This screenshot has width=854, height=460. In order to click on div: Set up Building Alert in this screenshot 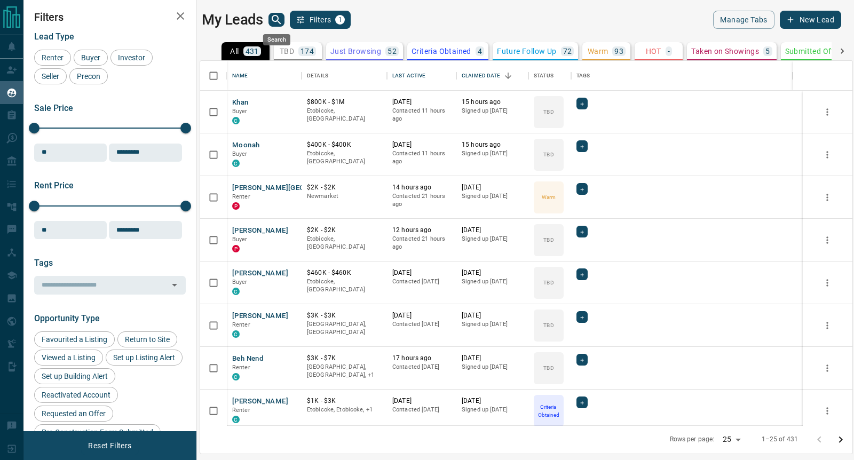, I will do `click(75, 376)`.